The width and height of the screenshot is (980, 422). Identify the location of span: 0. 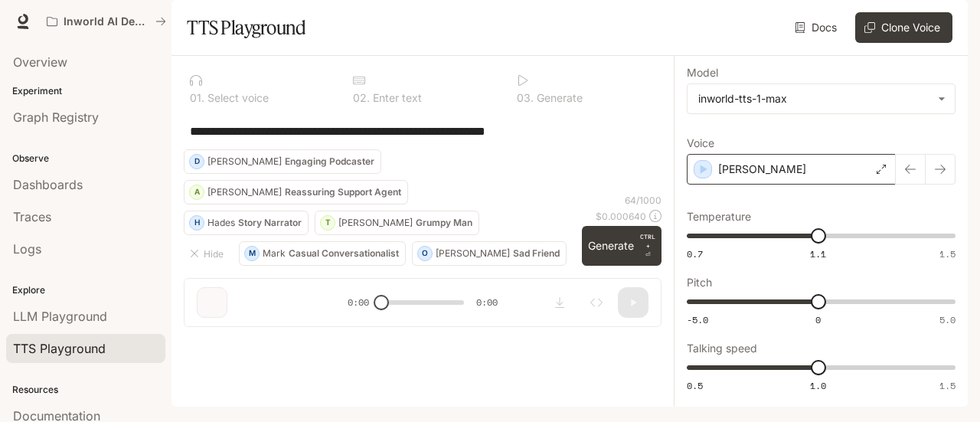
(817, 319).